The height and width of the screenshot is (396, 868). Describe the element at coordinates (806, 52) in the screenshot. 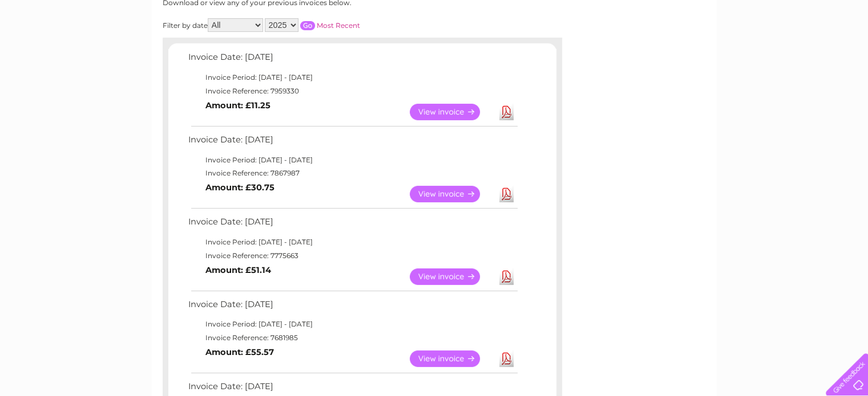

I see `a: Contact` at that location.